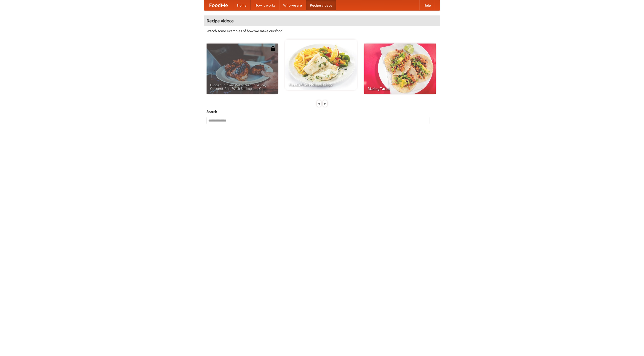  Describe the element at coordinates (321, 65) in the screenshot. I see `a: French Fries Fish and Chips` at that location.